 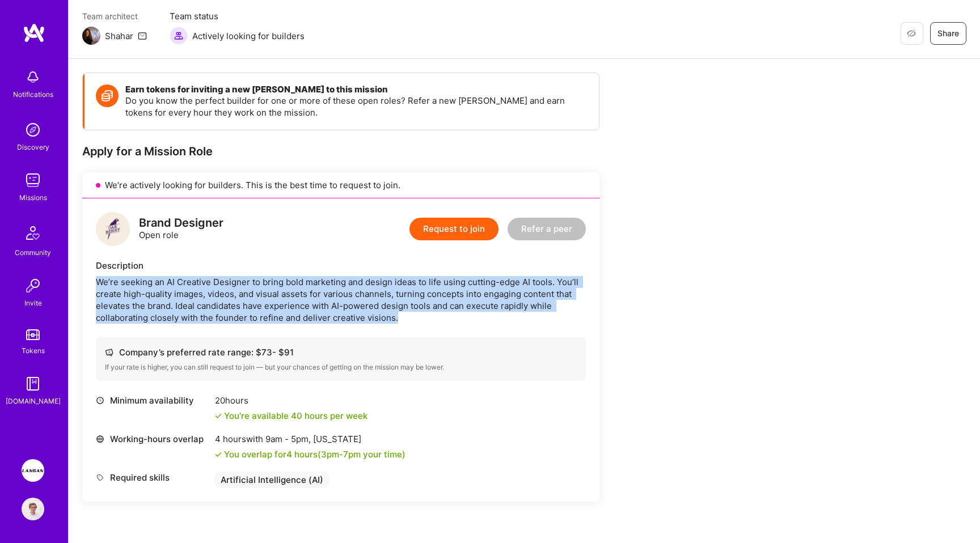 What do you see at coordinates (33, 509) in the screenshot?
I see `img: User Avatar` at bounding box center [33, 509].